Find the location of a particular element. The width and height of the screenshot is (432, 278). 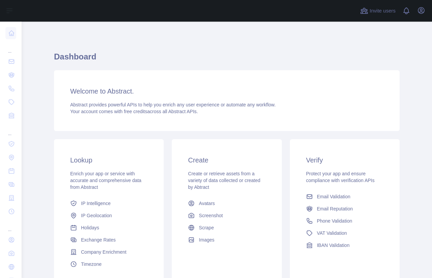

a: Screenshot is located at coordinates (227, 215).